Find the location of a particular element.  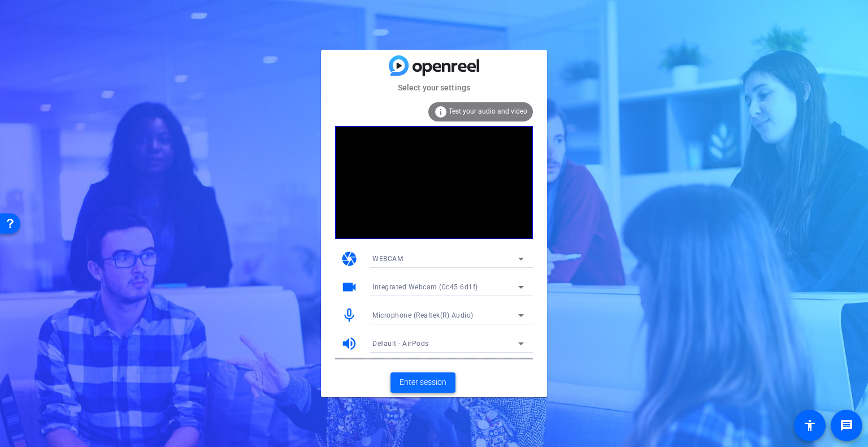

button: Enter session is located at coordinates (422, 382).